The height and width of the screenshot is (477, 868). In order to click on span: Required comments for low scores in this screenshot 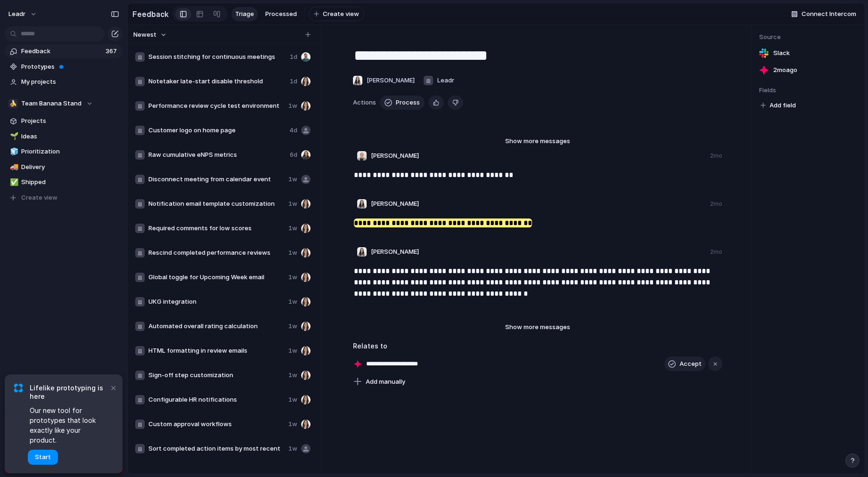, I will do `click(216, 229)`.